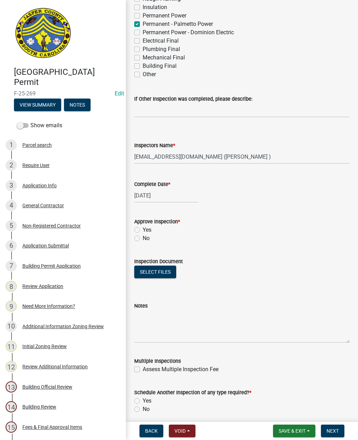  What do you see at coordinates (11, 367) in the screenshot?
I see `div: 12` at bounding box center [11, 367].